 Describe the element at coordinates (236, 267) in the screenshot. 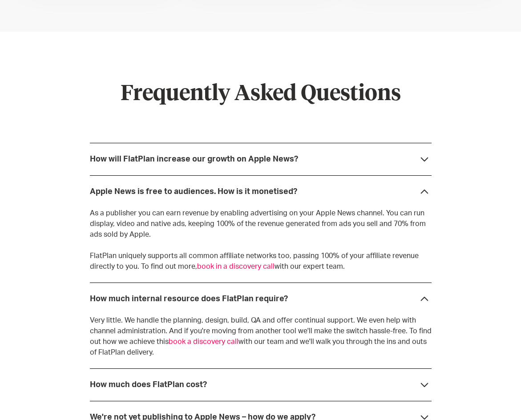

I see `a: book in a discovery call` at that location.